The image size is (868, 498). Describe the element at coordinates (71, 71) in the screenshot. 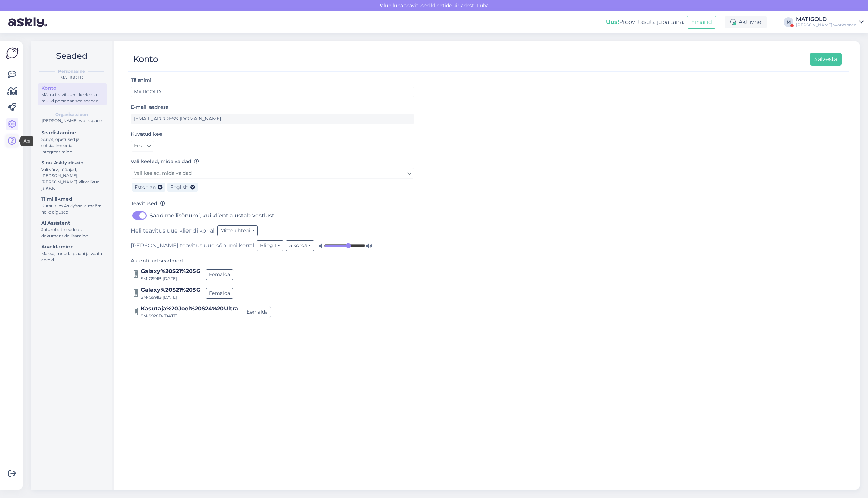

I see `b: Personaalne` at that location.